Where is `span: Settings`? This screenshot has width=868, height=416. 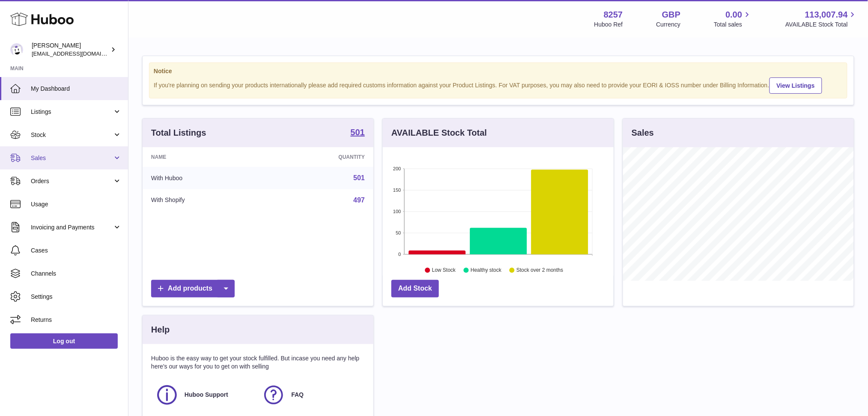
span: Settings is located at coordinates (76, 297).